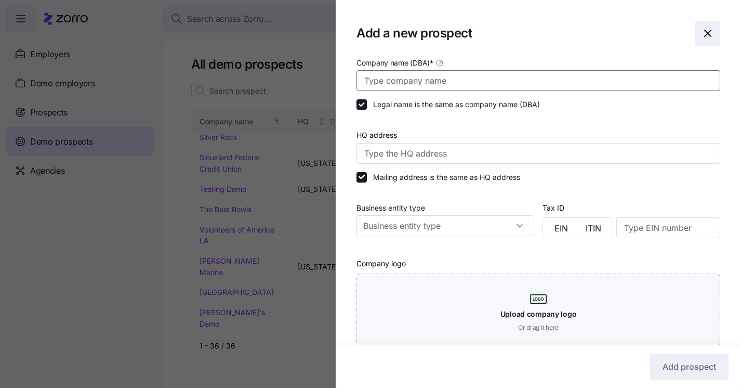  I want to click on label: Mailing address is the same as HQ address, so click(443, 177).